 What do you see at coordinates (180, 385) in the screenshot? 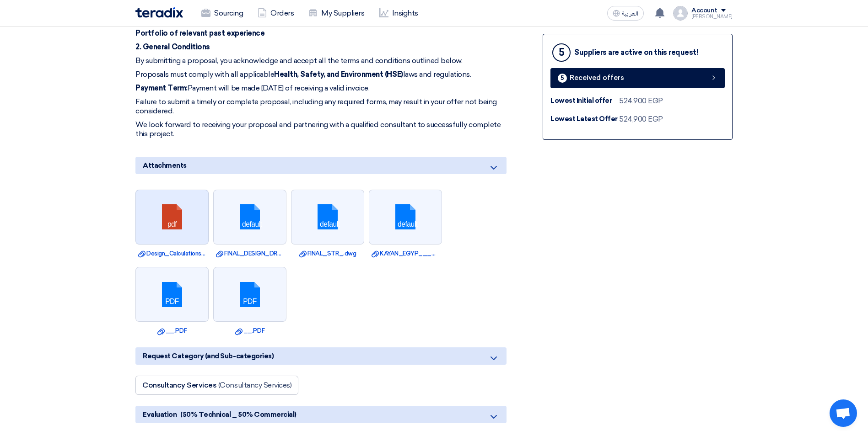
I see `span: Consultancy Services` at bounding box center [180, 385].